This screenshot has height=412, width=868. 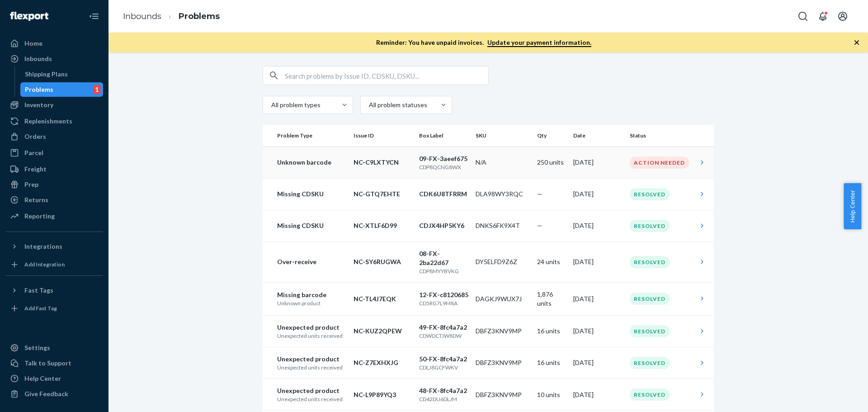 I want to click on div: Orders, so click(x=35, y=136).